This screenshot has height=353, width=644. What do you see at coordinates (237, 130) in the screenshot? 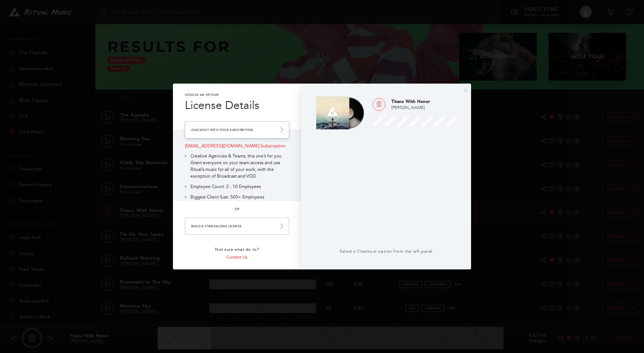
I see `a: Checkout with your Subscription` at bounding box center [237, 130].